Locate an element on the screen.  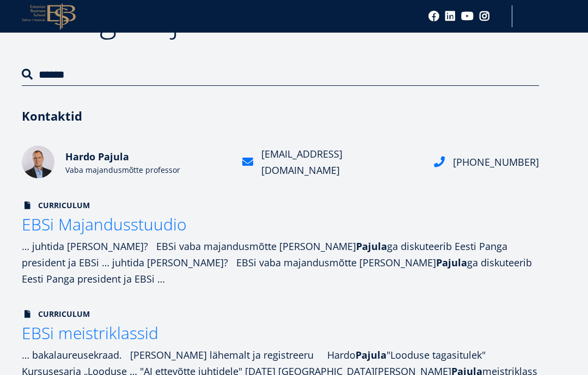
a: Linkedin is located at coordinates (450, 16).